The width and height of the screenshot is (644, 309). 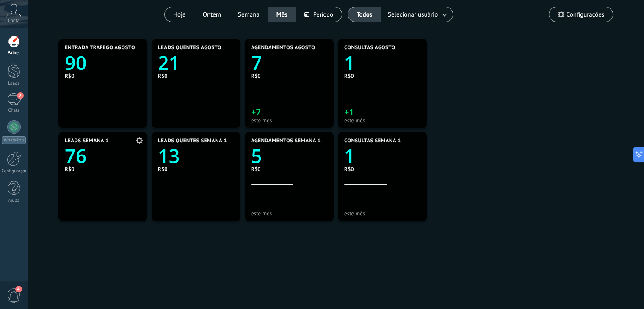 What do you see at coordinates (75, 63) in the screenshot?
I see `text: 90` at bounding box center [75, 63].